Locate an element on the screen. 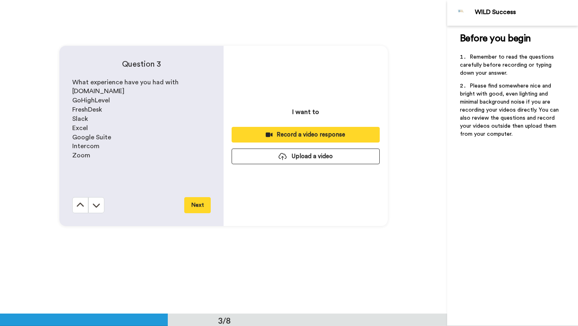  div: 3/8 is located at coordinates (224, 320).